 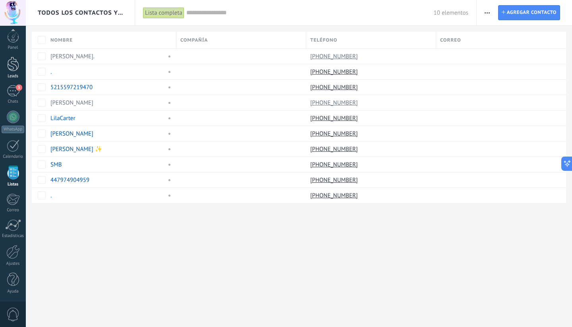 What do you see at coordinates (13, 264) in the screenshot?
I see `div: Ajustes` at bounding box center [13, 264].